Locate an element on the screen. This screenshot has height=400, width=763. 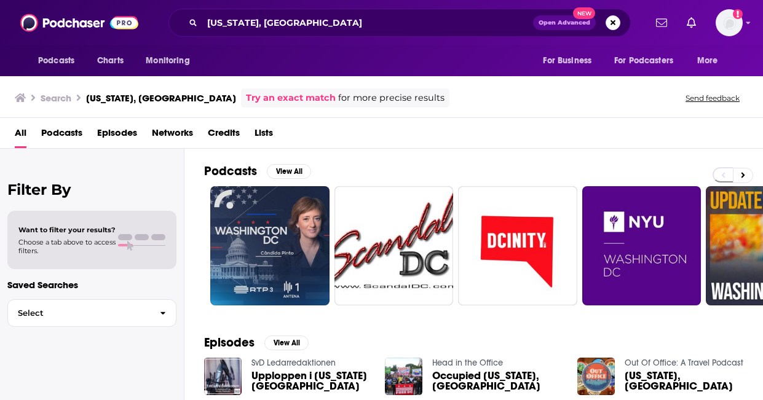
span: Credits is located at coordinates (224, 135).